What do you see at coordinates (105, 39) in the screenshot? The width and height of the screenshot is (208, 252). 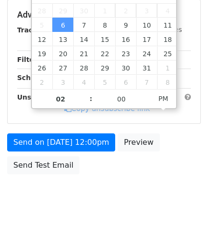 I see `span: October 15, 2025` at bounding box center [105, 39].